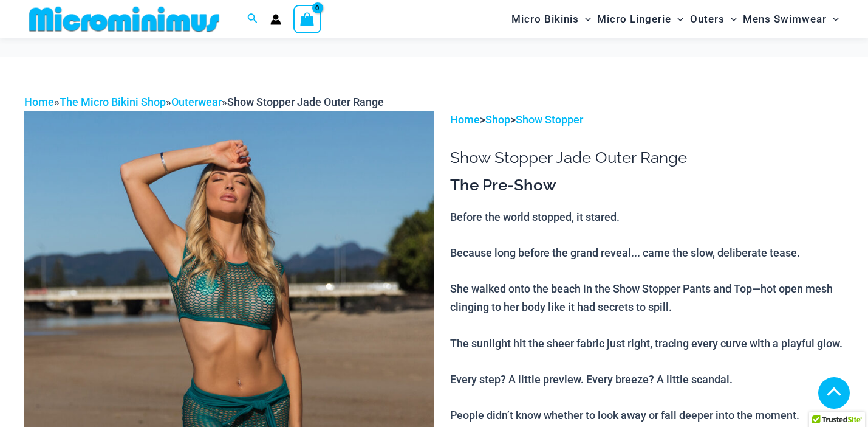  I want to click on a: Search icon link, so click(253, 19).